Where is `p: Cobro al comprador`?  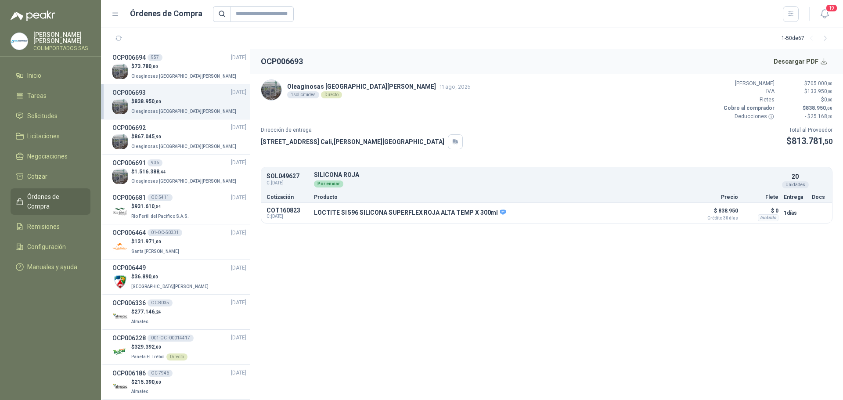 p: Cobro al comprador is located at coordinates (748, 108).